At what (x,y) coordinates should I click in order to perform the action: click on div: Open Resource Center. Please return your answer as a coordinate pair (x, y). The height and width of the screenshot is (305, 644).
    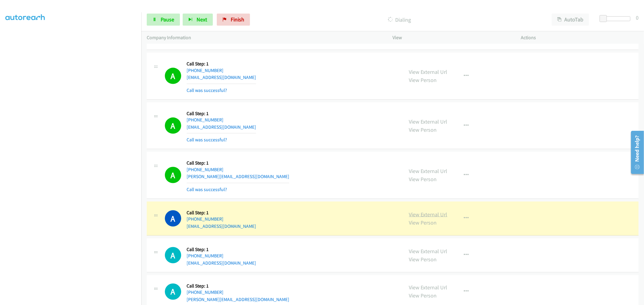
    Looking at the image, I should click on (11, 24).